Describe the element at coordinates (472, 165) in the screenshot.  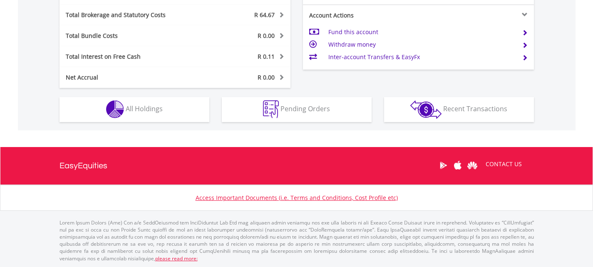
I see `a: Huawei` at that location.